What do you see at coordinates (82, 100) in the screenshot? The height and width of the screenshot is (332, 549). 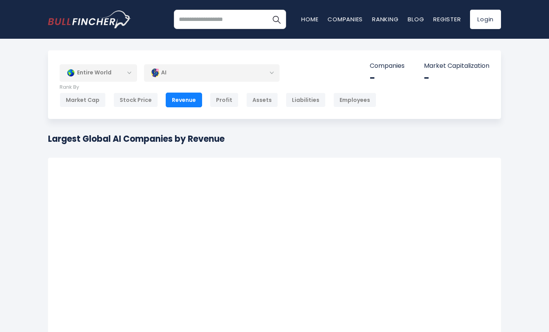 I see `div: Market Cap` at bounding box center [82, 100].